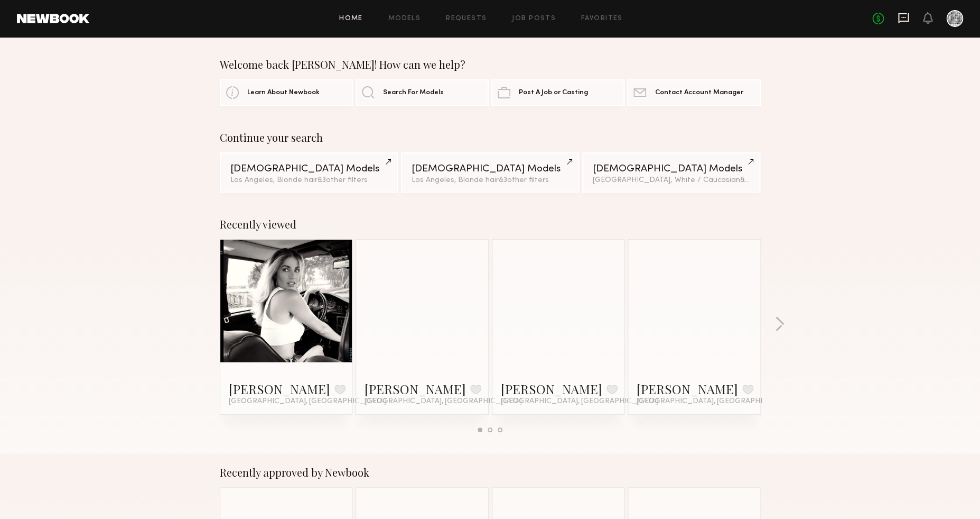 This screenshot has height=519, width=980. What do you see at coordinates (558, 93) in the screenshot?
I see `a: Post A Job or Casting` at bounding box center [558, 93].